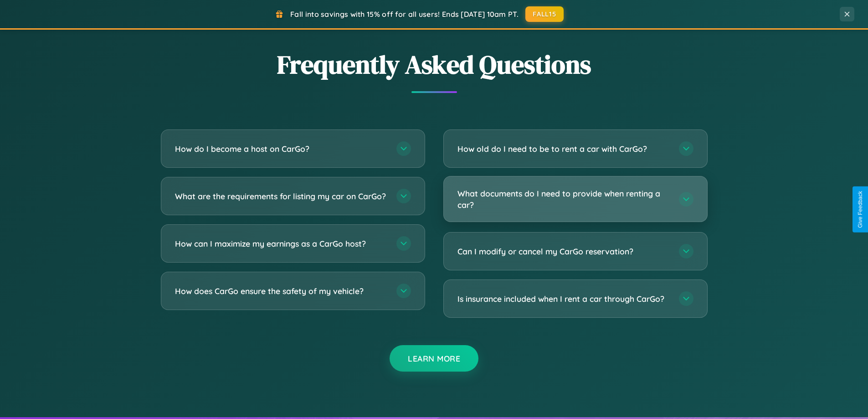 This screenshot has height=419, width=868. What do you see at coordinates (860, 210) in the screenshot?
I see `div: Give Feedback` at bounding box center [860, 210].